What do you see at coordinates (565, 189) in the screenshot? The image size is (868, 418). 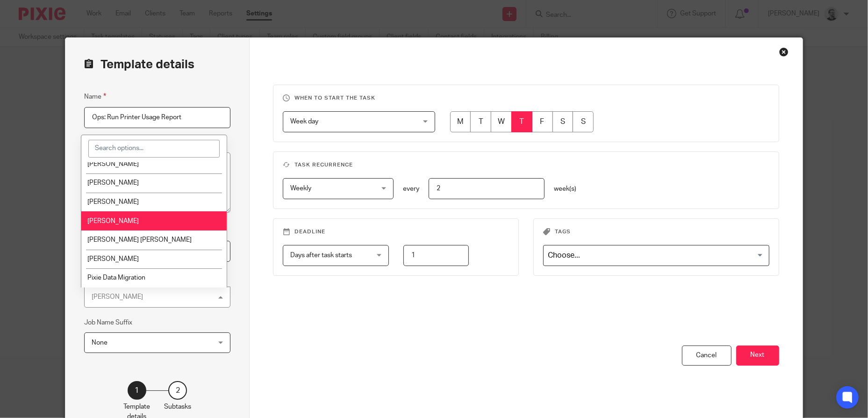 I see `span: week(s)` at bounding box center [565, 189].